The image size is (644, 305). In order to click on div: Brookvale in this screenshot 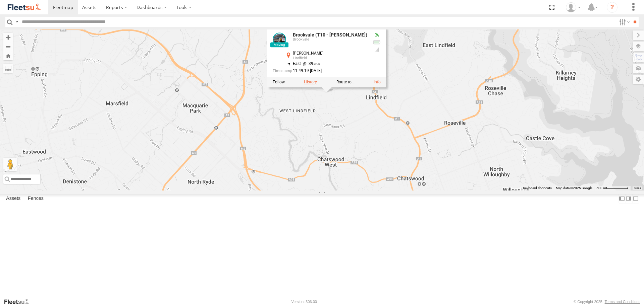, I will do `click(330, 40)`.